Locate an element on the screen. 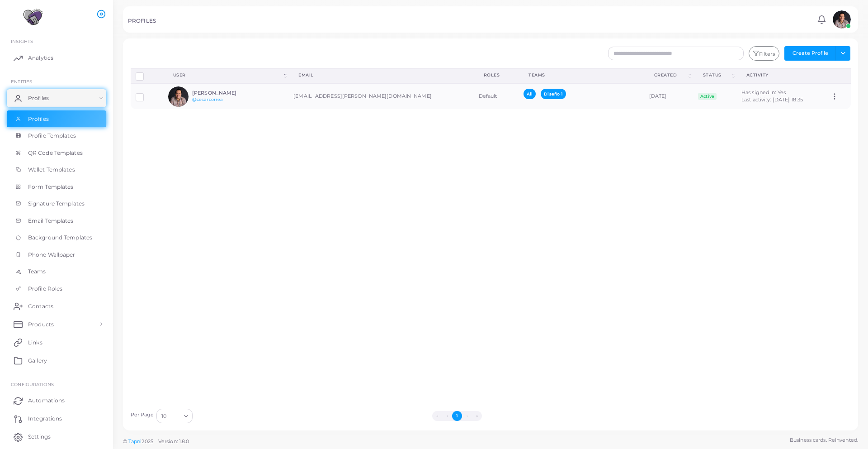 This screenshot has width=868, height=449. span: Profile Roles is located at coordinates (45, 289).